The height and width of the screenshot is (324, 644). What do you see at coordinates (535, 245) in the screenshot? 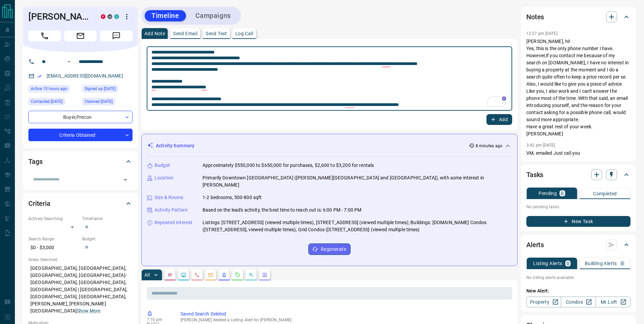
I see `h2: Alerts` at bounding box center [535, 245].